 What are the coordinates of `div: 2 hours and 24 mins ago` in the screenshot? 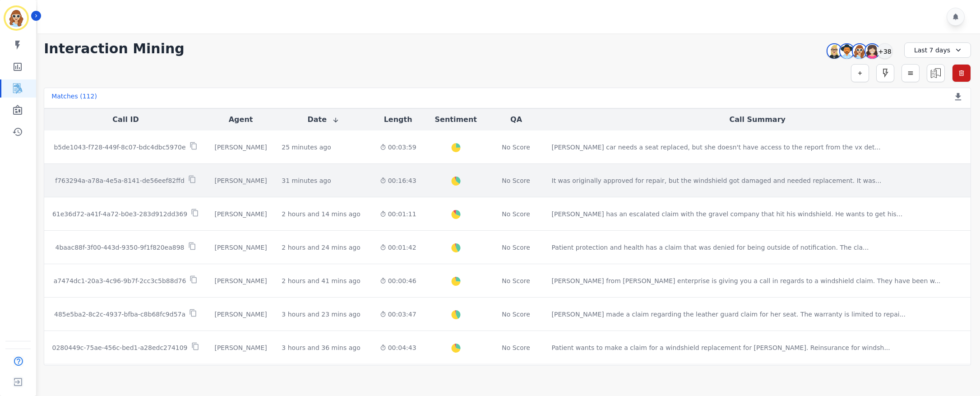 It's located at (321, 247).